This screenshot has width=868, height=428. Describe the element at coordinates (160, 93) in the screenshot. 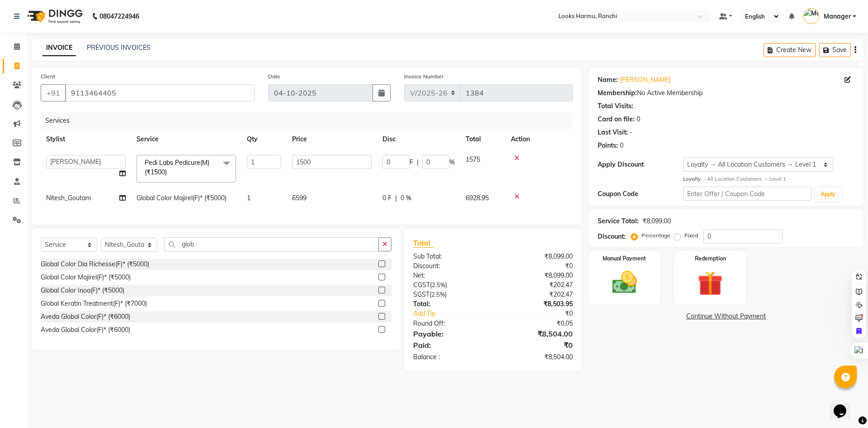

I see `input: Search by Name/Mobile/Email/Code` at that location.